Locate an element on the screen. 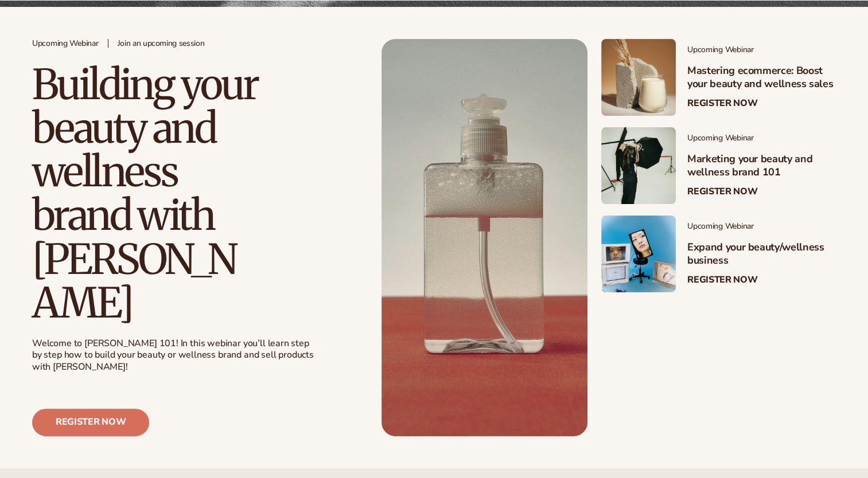 This screenshot has width=868, height=478. h3: Mastering ecommerce: Boost your beauty and wellness sales is located at coordinates (761, 77).